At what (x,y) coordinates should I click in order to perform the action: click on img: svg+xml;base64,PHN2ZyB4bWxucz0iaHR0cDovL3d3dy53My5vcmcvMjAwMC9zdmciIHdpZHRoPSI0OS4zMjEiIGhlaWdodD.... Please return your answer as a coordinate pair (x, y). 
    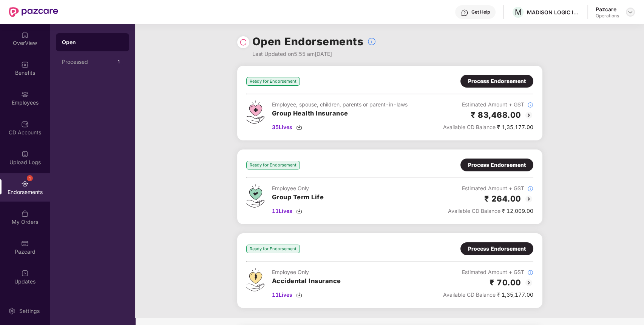
    Looking at the image, I should click on (256, 280).